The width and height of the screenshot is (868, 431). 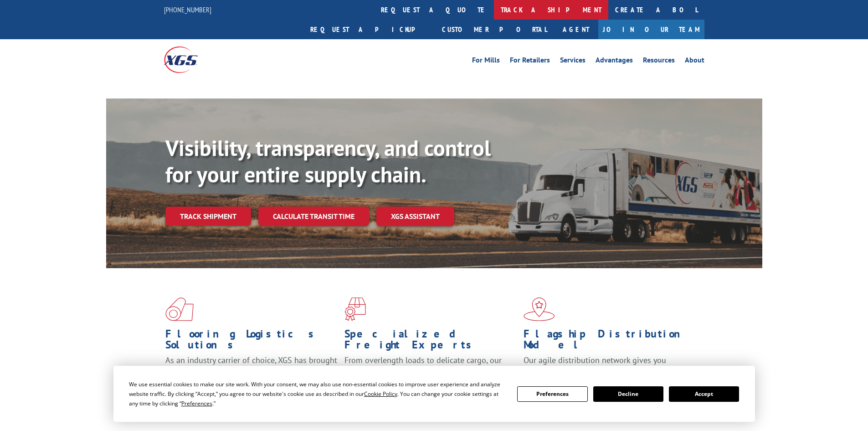 I want to click on a: Advantages, so click(x=614, y=61).